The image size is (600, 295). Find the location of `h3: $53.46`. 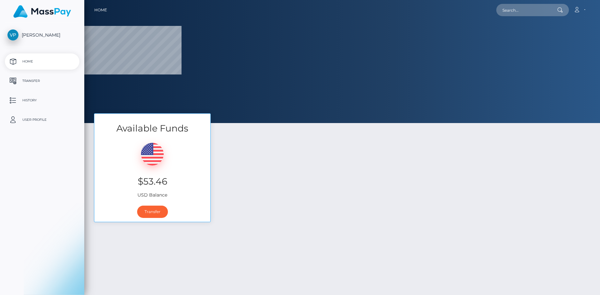

h3: $53.46 is located at coordinates (152, 181).